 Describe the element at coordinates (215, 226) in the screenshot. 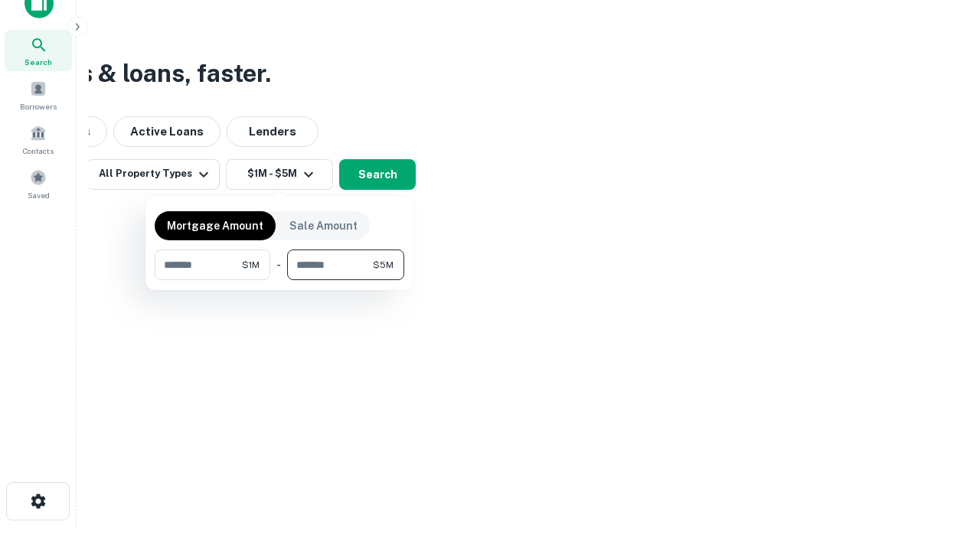

I see `p: Mortgage Amount` at that location.